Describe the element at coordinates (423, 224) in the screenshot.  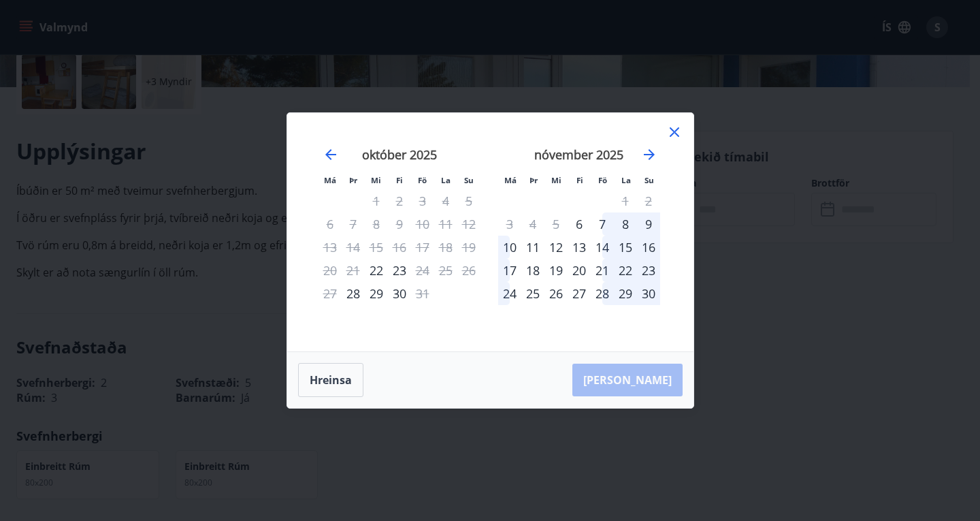
I see `td: Not available. föstudagur, 10. október 2025` at that location.